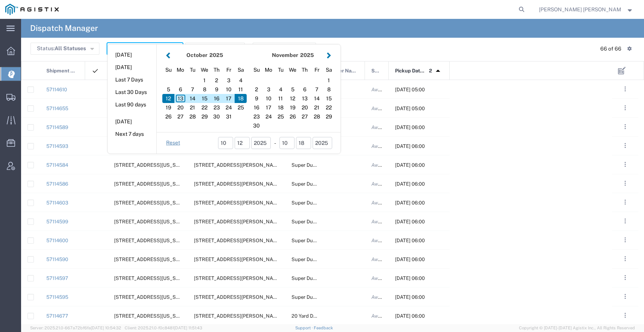 Image resolution: width=644 pixels, height=332 pixels. What do you see at coordinates (57, 184) in the screenshot?
I see `a: 57114586` at bounding box center [57, 184].